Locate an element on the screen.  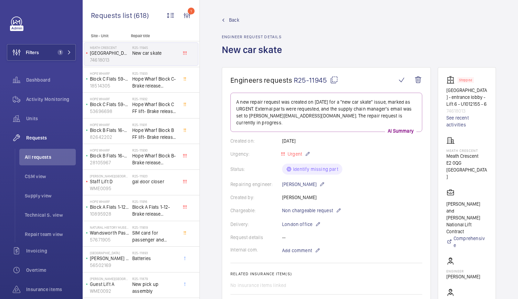
p: Block A Flats 1-12 Passenger Lift (6FLR) is located at coordinates (110, 207).